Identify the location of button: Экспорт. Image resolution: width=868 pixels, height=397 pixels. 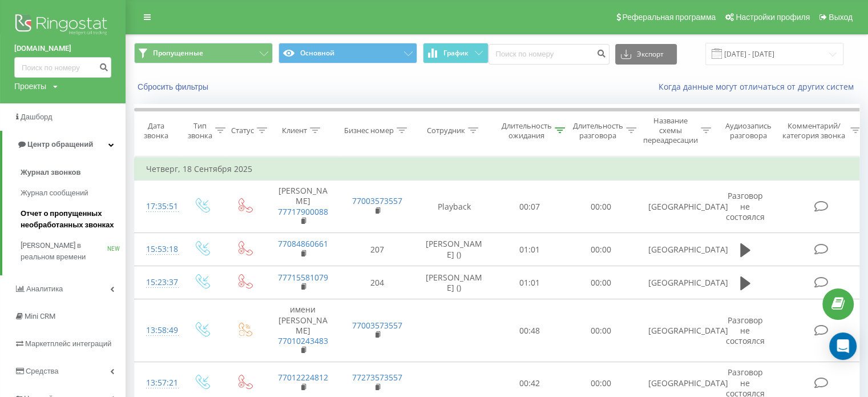
(646, 55).